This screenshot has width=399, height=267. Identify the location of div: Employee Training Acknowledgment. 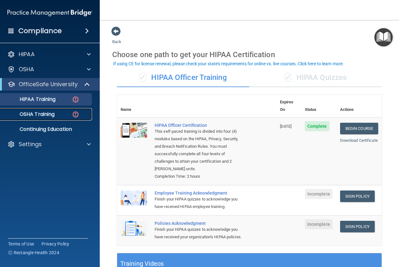
(200, 193).